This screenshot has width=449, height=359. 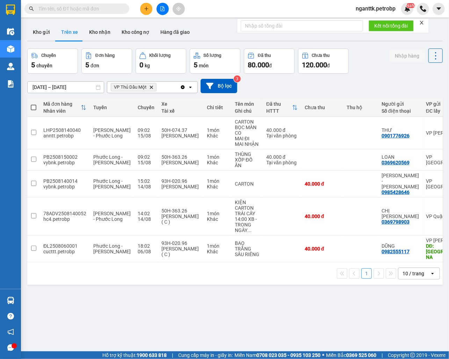 What do you see at coordinates (432, 274) in the screenshot?
I see `svg: open` at bounding box center [432, 274].